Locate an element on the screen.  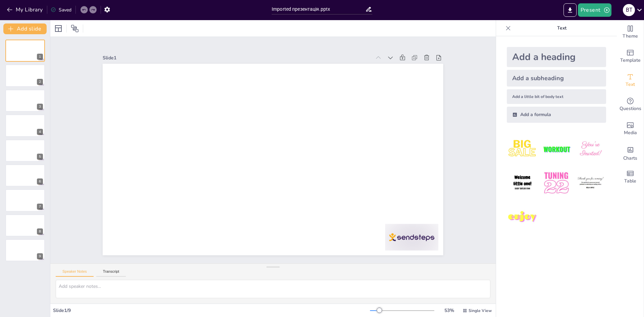
span: Single View is located at coordinates (480, 311).